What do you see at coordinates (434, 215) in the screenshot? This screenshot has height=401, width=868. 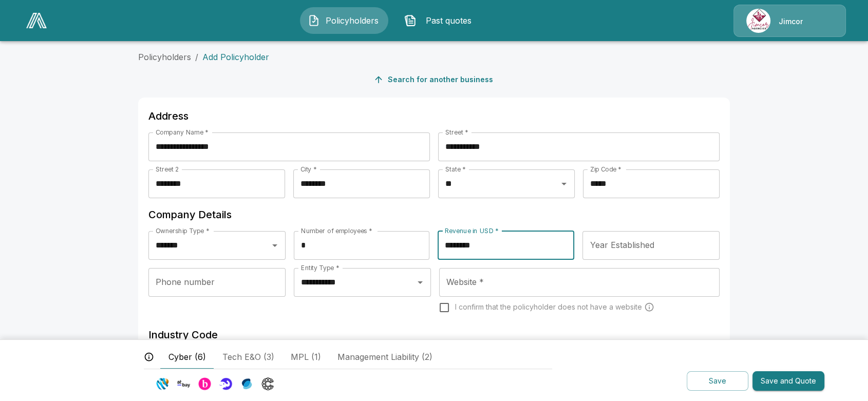 I see `h6: Company Details` at bounding box center [434, 215].